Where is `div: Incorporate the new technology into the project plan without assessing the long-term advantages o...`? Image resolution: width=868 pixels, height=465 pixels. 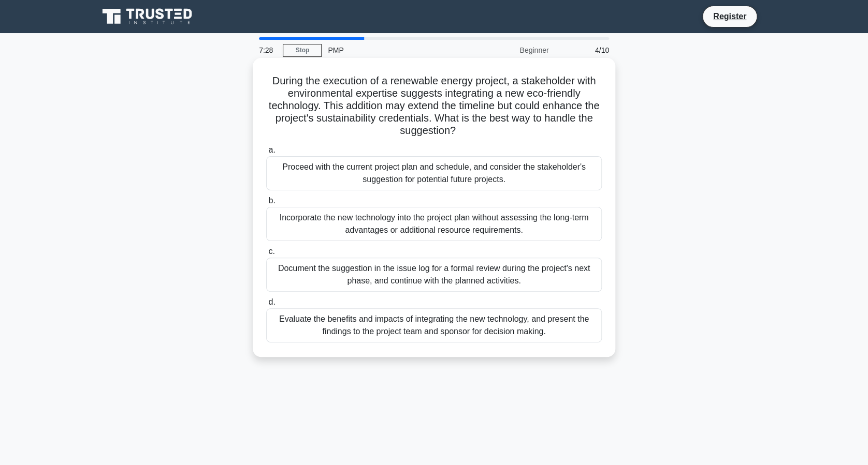 div: Incorporate the new technology into the project plan without assessing the long-term advantages o... is located at coordinates (434, 224).